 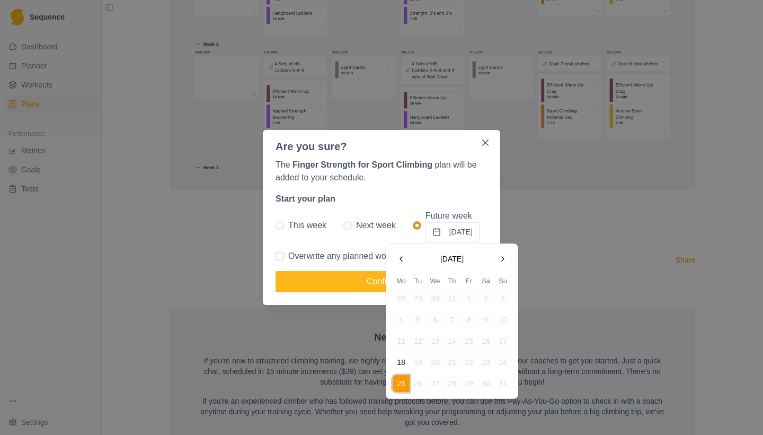 I want to click on p: Future week, so click(x=453, y=216).